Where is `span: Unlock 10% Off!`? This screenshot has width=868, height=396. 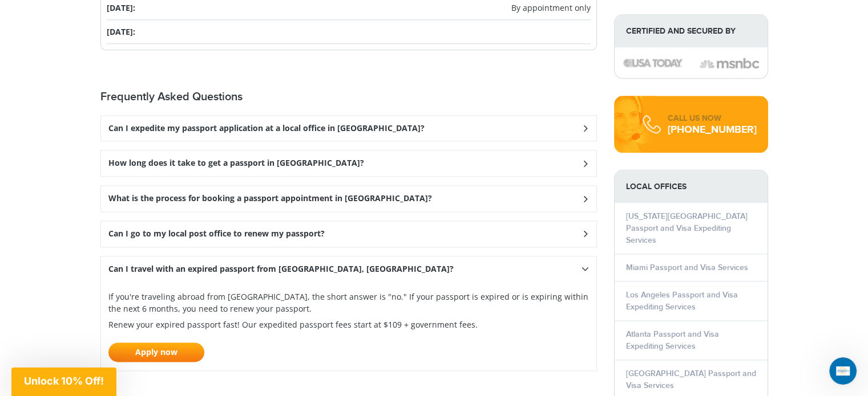 span: Unlock 10% Off! is located at coordinates (64, 381).